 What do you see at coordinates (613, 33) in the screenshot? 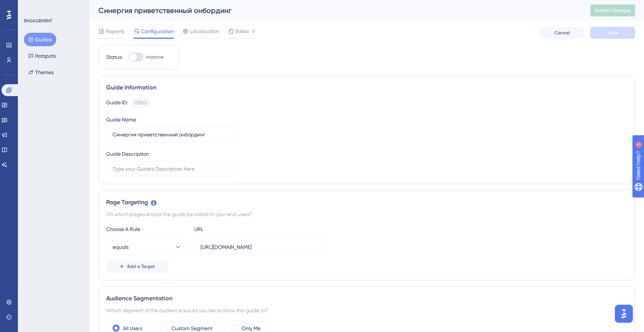
I see `span: Save` at bounding box center [613, 33].